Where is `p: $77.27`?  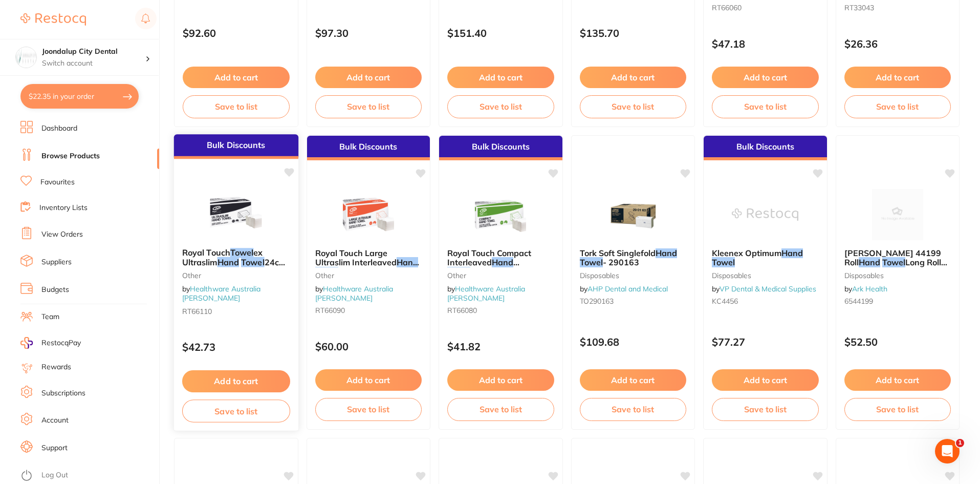
p: $77.27 is located at coordinates (765, 342).